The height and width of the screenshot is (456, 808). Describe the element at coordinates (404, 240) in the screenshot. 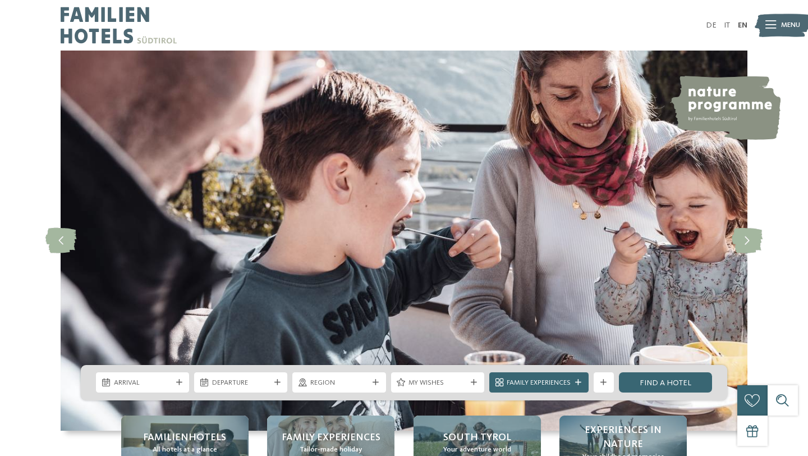

I see `img: Familienhotels Südtirol: The happy family places!` at that location.